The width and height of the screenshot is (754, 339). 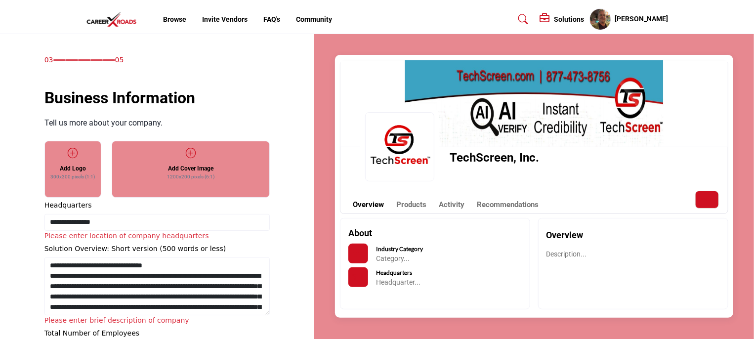 What do you see at coordinates (135, 248) in the screenshot?
I see `label: Solution Overview: Short version (500 words or less)` at bounding box center [135, 248].